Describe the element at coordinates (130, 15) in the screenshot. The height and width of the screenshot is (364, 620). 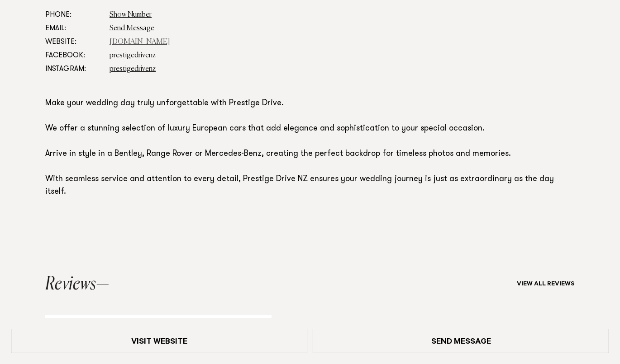
I see `a: Show Number` at that location.